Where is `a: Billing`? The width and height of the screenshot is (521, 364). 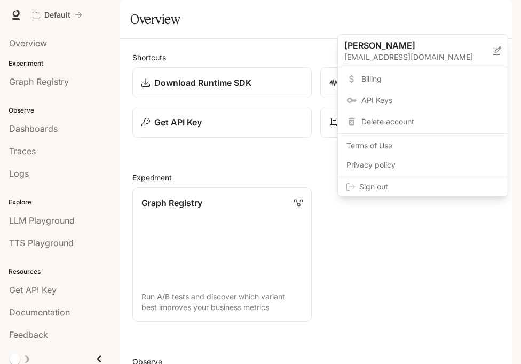 a: Billing is located at coordinates (423, 79).